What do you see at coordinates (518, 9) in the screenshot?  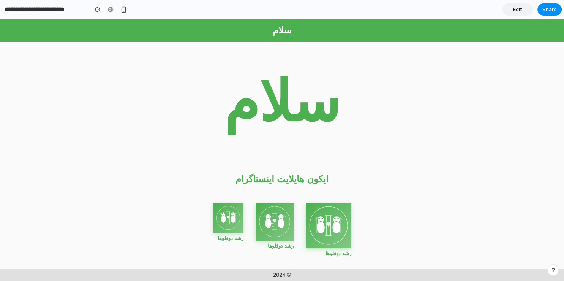 I see `a: Edit` at bounding box center [518, 9].